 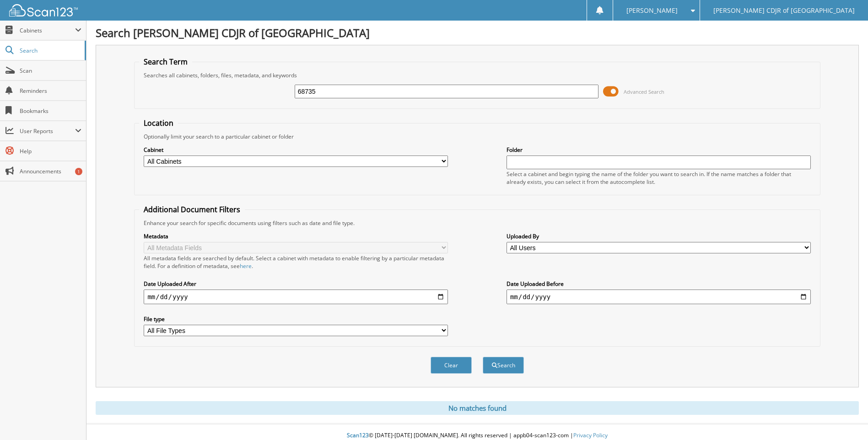 What do you see at coordinates (192, 210) in the screenshot?
I see `legend: Additional Document Filters` at bounding box center [192, 210].